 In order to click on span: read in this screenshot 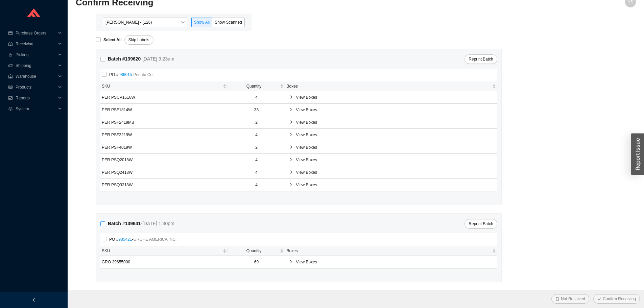, I will do `click(10, 87)`.